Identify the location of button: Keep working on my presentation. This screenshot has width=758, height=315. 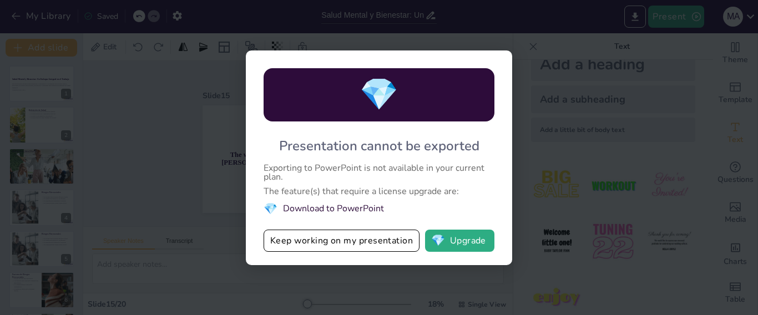
(341, 241).